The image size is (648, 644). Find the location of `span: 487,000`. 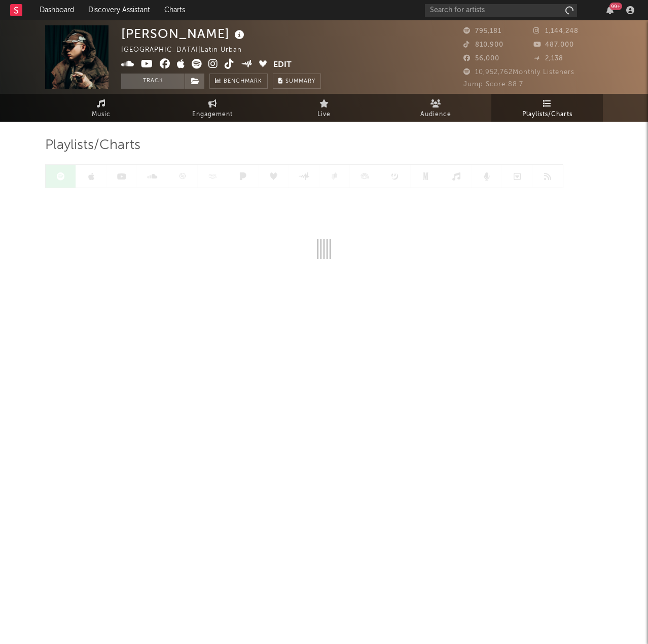

span: 487,000 is located at coordinates (554, 45).